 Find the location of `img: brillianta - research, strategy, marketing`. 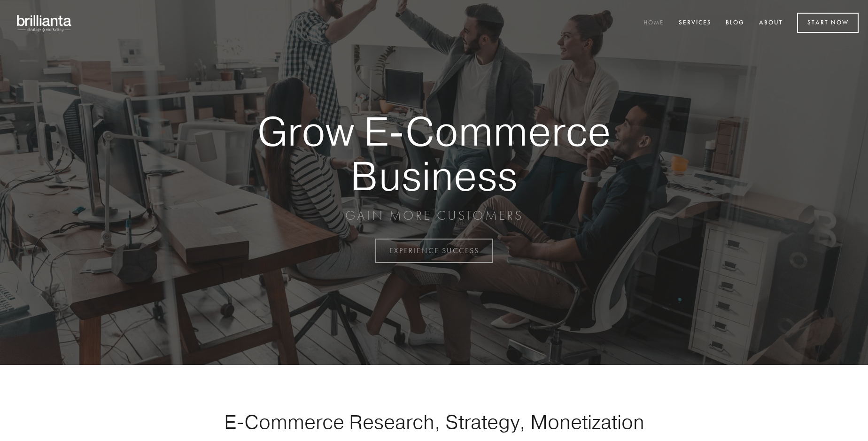

img: brillianta - research, strategy, marketing is located at coordinates (44, 23).